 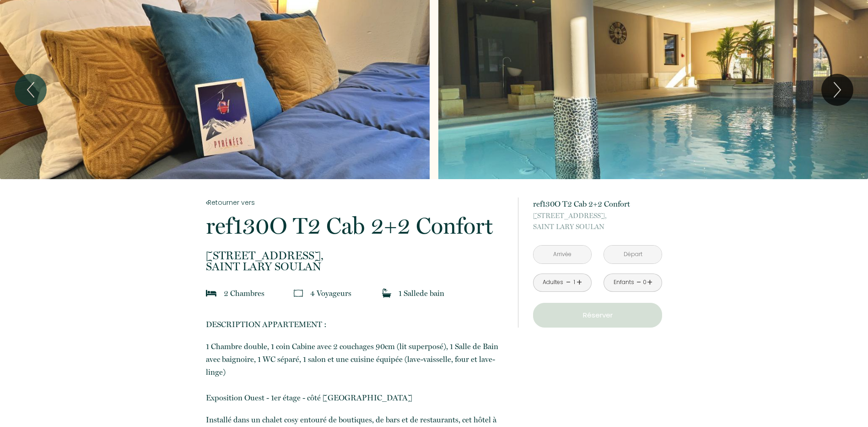 I want to click on p: DESCRIPTION APPARTEMENT :, so click(x=356, y=324).